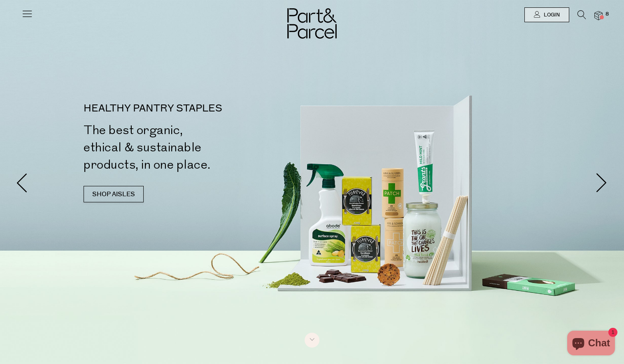  Describe the element at coordinates (547, 15) in the screenshot. I see `a: Login` at that location.